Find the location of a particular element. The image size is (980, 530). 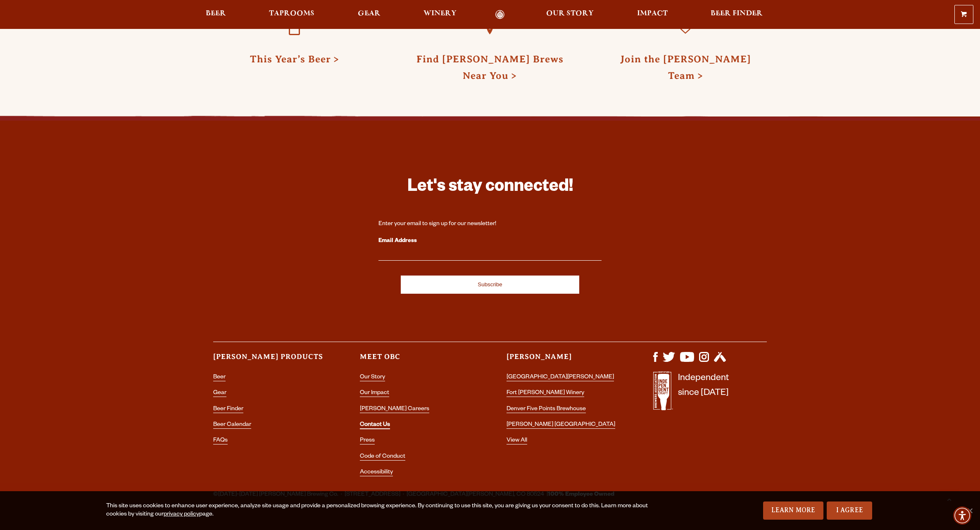

a: Visit us on Instagram is located at coordinates (704, 361).